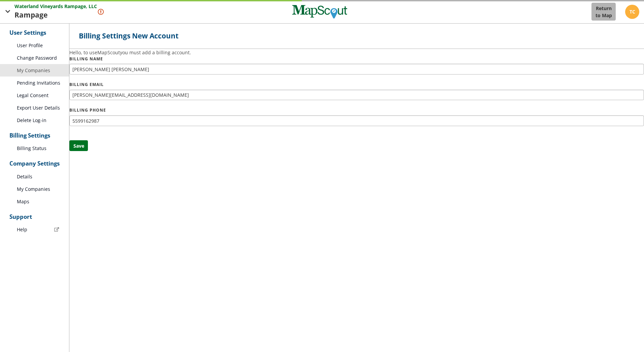  Describe the element at coordinates (79, 145) in the screenshot. I see `button: Save` at that location.